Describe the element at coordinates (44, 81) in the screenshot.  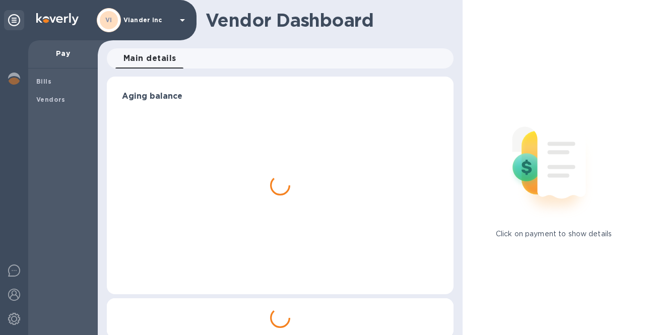
I see `b: Bills` at that location.